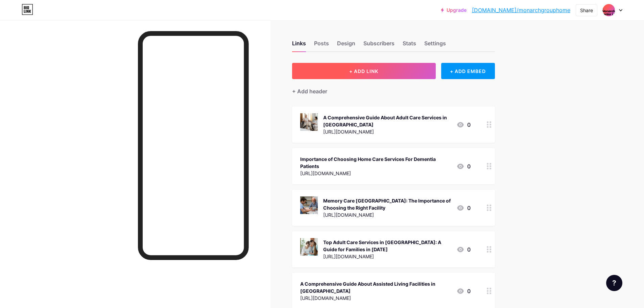 This screenshot has height=308, width=644. What do you see at coordinates (346, 45) in the screenshot?
I see `div: Design` at bounding box center [346, 45].